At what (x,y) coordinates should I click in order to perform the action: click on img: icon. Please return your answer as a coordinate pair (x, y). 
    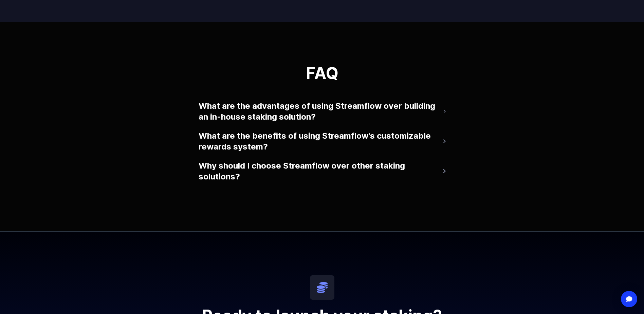
    Looking at the image, I should click on (322, 287).